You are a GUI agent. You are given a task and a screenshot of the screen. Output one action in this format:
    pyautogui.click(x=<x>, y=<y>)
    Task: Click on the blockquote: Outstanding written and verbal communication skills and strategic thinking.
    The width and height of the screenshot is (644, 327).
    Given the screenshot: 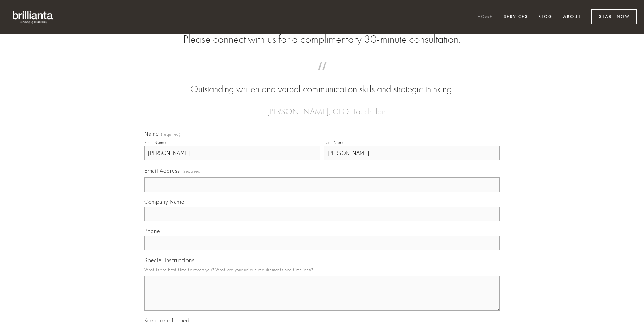 What is the action you would take?
    pyautogui.click(x=322, y=83)
    